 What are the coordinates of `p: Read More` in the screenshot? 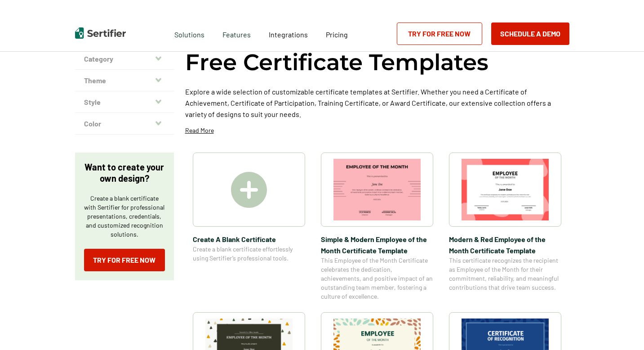 It's located at (200, 131).